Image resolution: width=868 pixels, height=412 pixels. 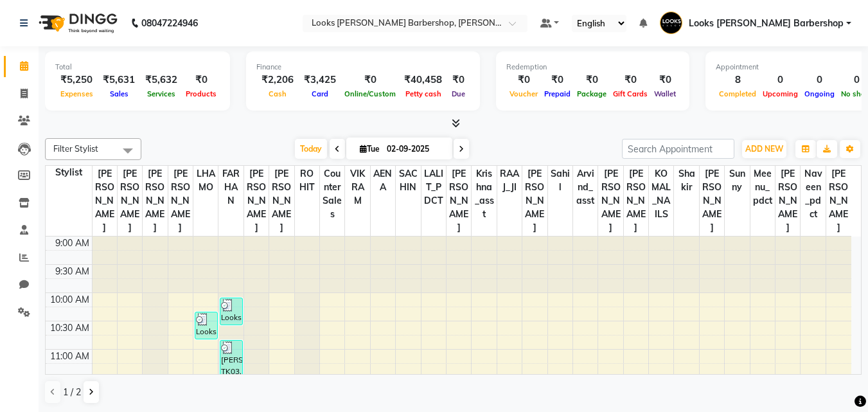 I want to click on input: Search Appointment, so click(x=678, y=149).